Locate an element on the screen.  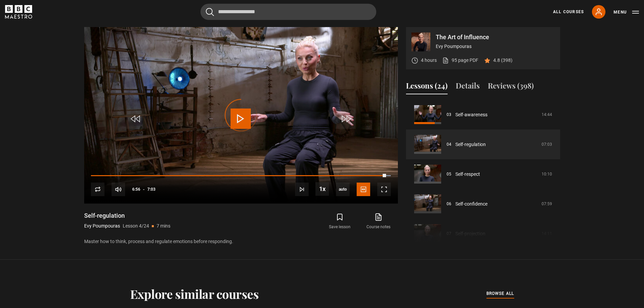
button: Submit the search query is located at coordinates (210, 12).